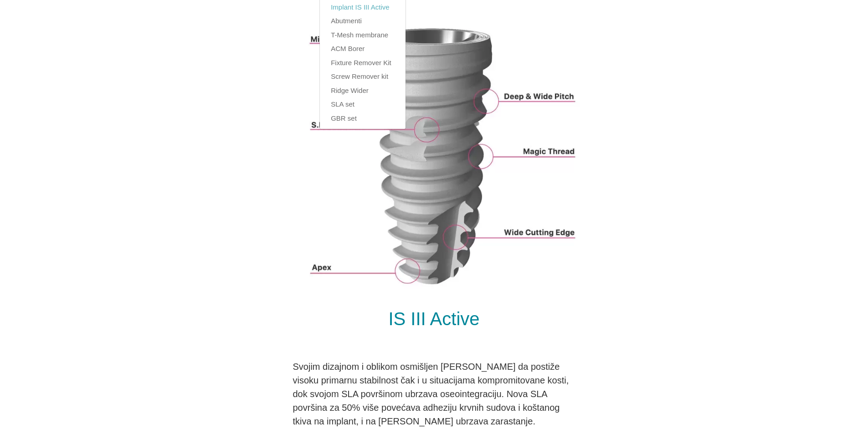 This screenshot has width=868, height=434. Describe the element at coordinates (363, 63) in the screenshot. I see `a: Fixture Remover Kit` at that location.